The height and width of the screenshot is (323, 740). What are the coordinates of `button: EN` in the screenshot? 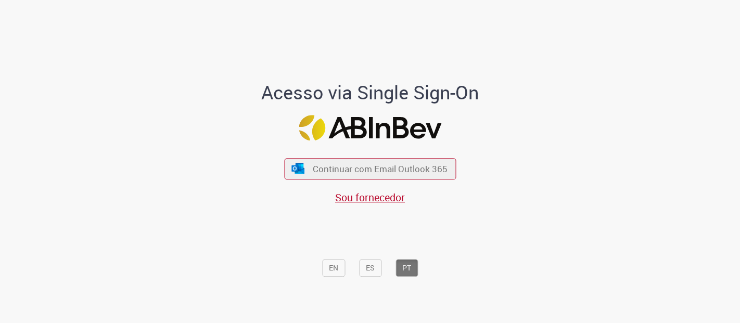 It's located at (333, 268).